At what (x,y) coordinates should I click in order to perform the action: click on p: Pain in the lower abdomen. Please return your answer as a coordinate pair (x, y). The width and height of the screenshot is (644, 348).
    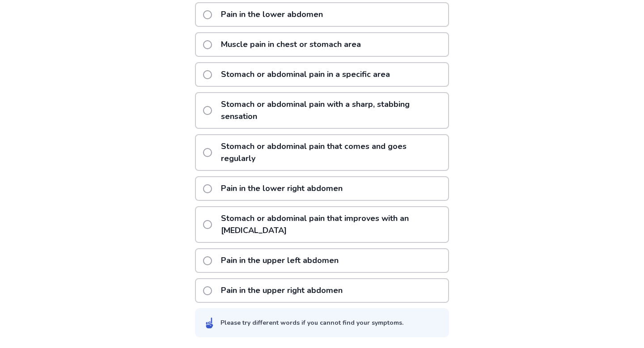
    Looking at the image, I should click on (272, 15).